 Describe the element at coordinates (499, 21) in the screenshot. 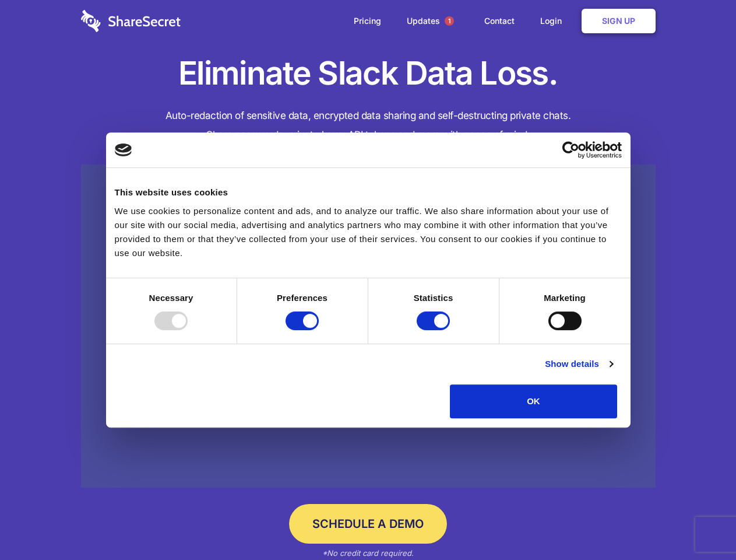

I see `a: Contact` at that location.